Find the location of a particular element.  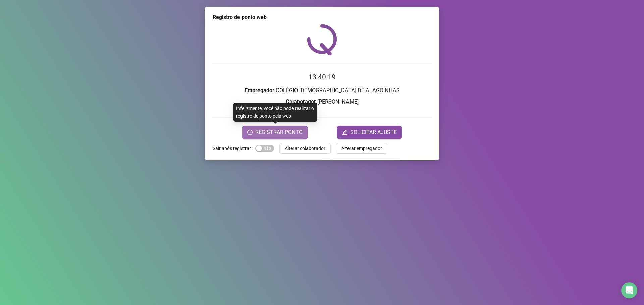

strong: Colaborador is located at coordinates (301, 102).